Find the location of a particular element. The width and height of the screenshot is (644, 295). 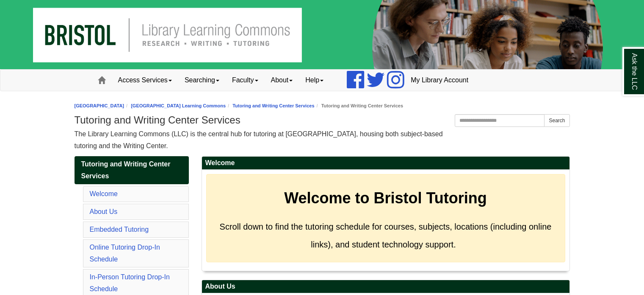

a: About is located at coordinates (282, 80).